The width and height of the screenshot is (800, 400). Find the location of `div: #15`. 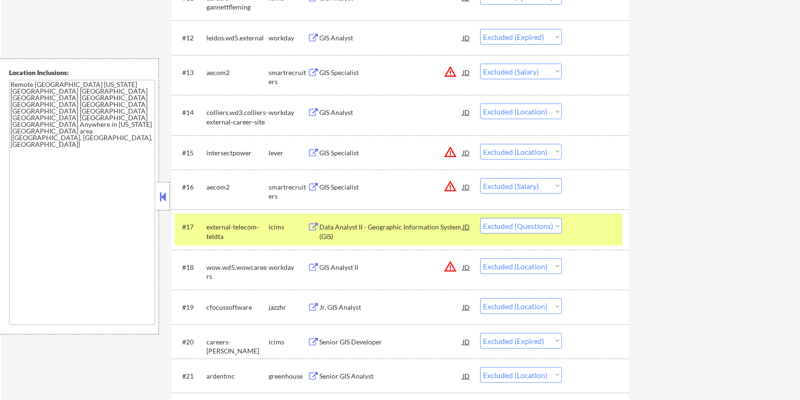

div: #15 is located at coordinates (190, 153).